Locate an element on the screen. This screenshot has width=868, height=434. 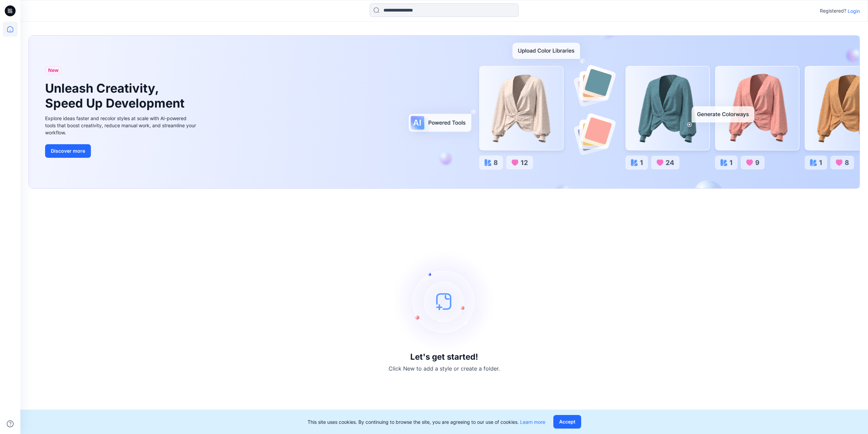
img: empty-state-image.svg is located at coordinates (445, 302).